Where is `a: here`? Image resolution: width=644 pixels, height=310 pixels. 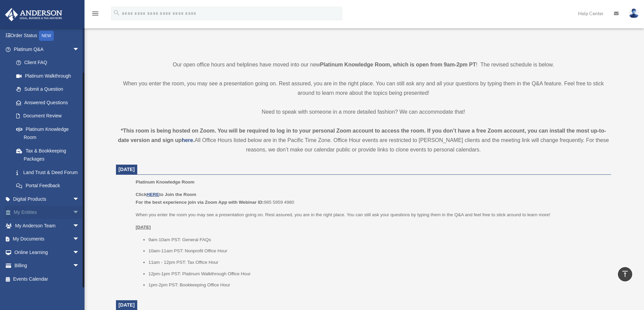 a: here is located at coordinates (187, 140).